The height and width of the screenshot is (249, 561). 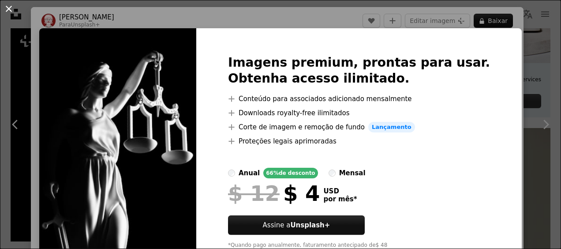 I want to click on input: anual66%de desconto, so click(x=232, y=173).